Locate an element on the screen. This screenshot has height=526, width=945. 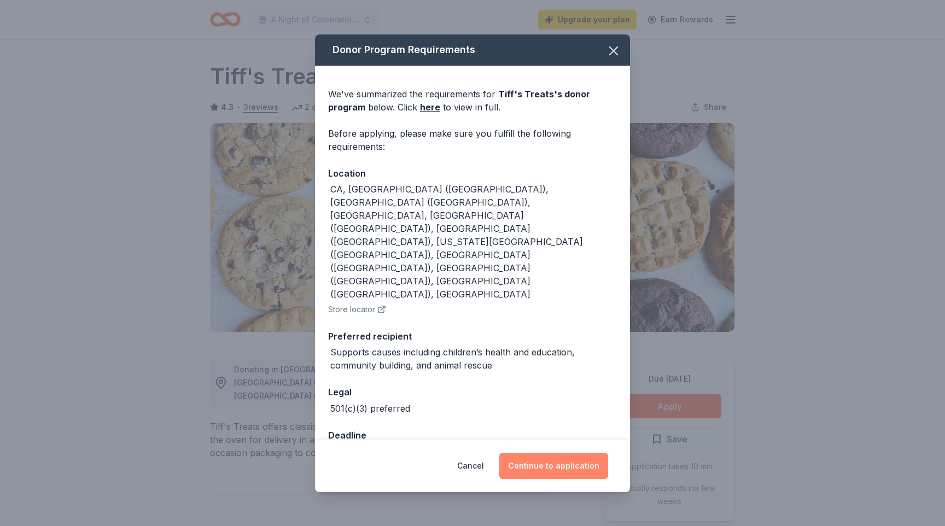
div: Legal is located at coordinates (472, 392).